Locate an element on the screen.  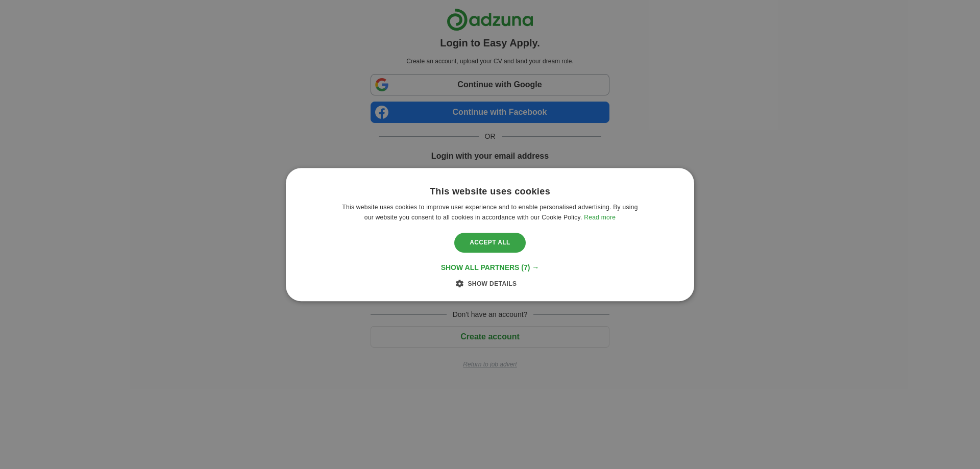
div: This website uses cookies is located at coordinates (490, 192).